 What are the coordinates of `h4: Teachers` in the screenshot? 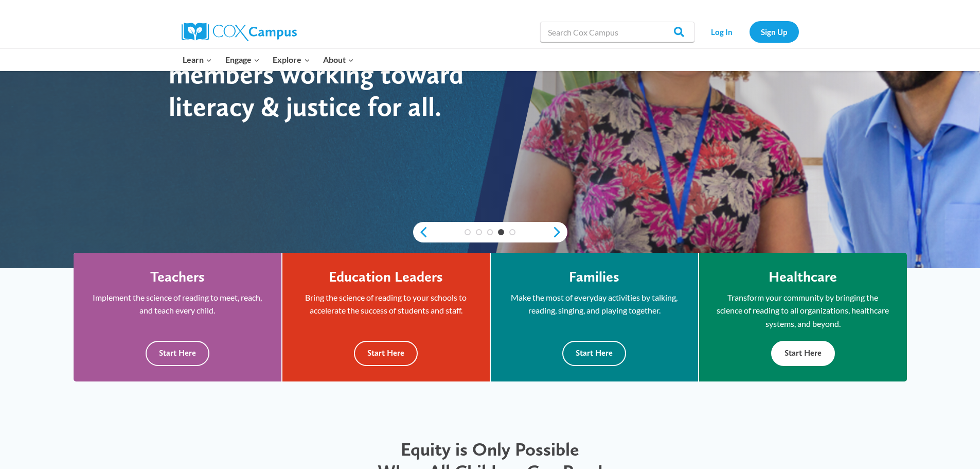 It's located at (177, 277).